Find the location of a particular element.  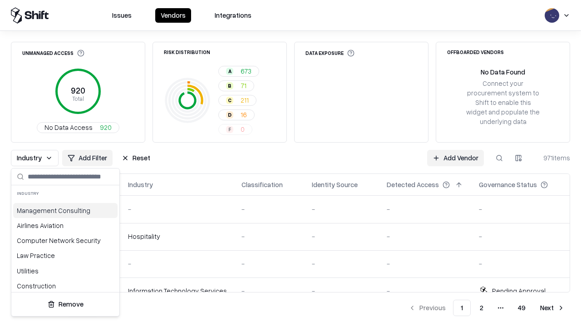

div: Industry is located at coordinates (65, 193).